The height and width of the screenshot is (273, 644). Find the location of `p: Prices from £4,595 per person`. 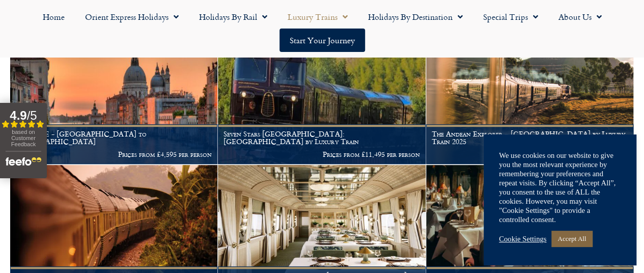

p: Prices from £4,595 per person is located at coordinates (114, 154).